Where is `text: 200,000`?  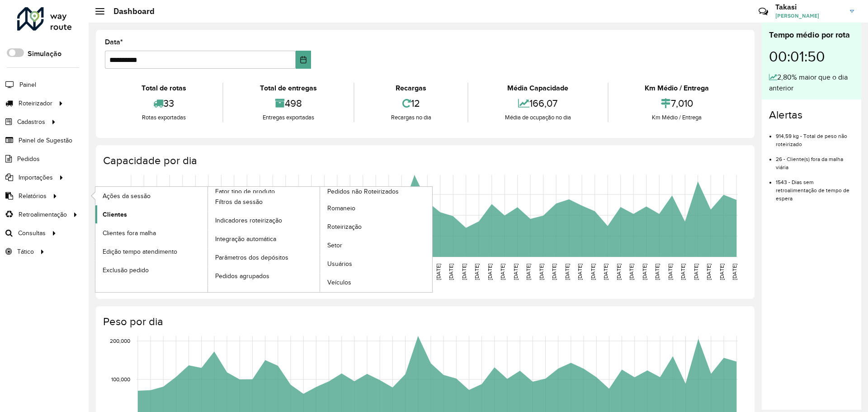 text: 200,000 is located at coordinates (120, 341).